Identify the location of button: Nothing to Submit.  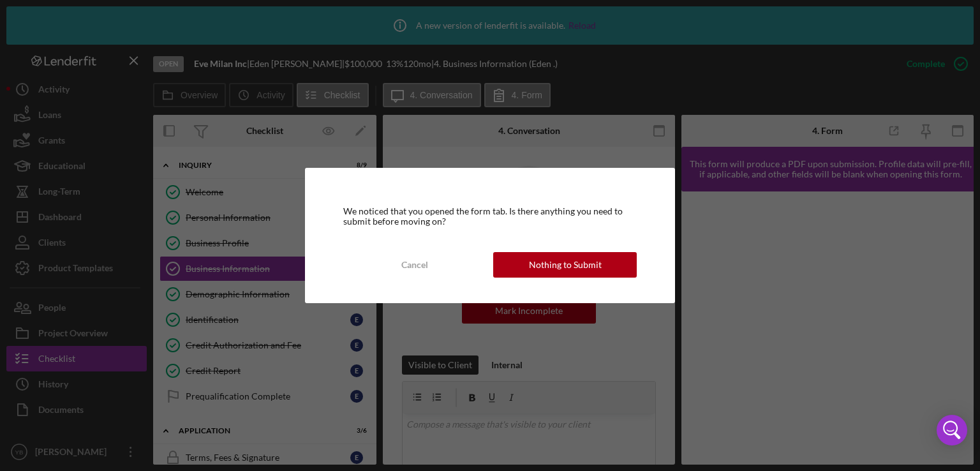
(565, 265).